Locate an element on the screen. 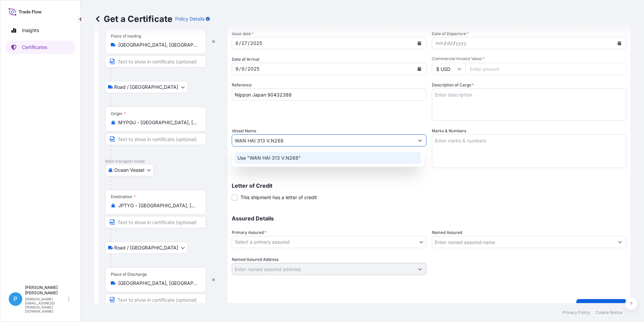  p: Cookie Notice is located at coordinates (609, 312).